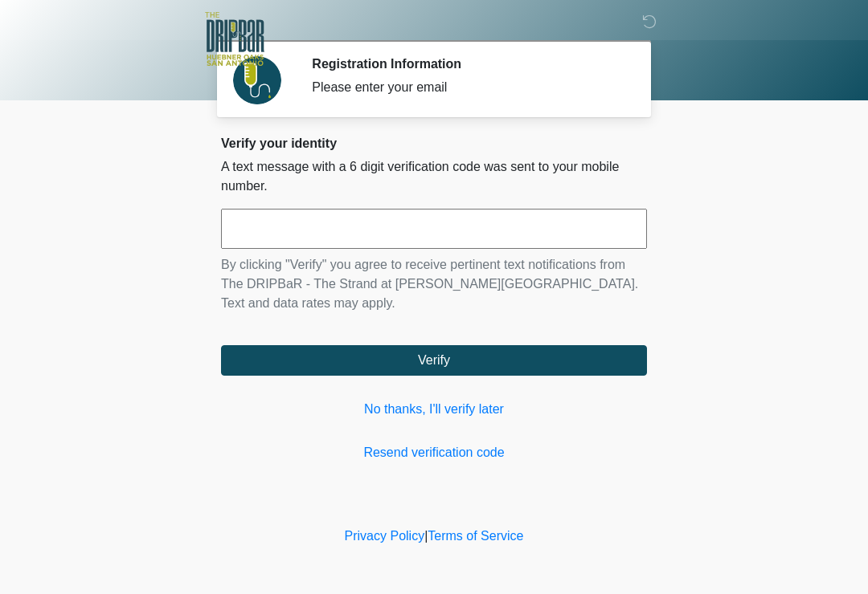  I want to click on div: Please enter your email, so click(467, 88).